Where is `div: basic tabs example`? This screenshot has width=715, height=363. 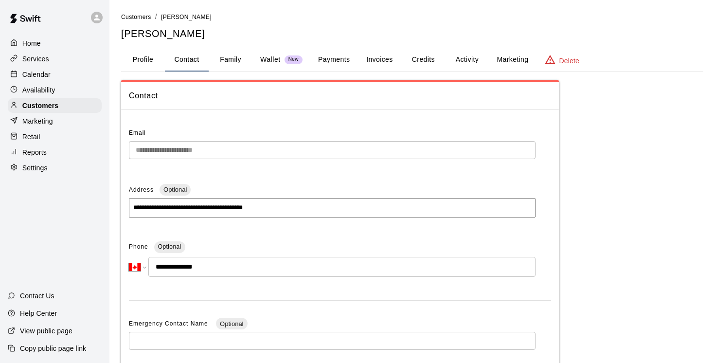
div: basic tabs example is located at coordinates (412, 60).